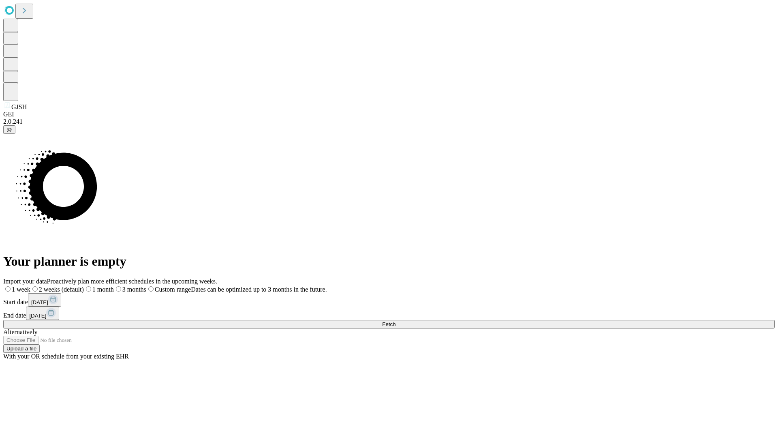 The image size is (778, 438). What do you see at coordinates (25, 281) in the screenshot?
I see `span: Import your data` at bounding box center [25, 281].